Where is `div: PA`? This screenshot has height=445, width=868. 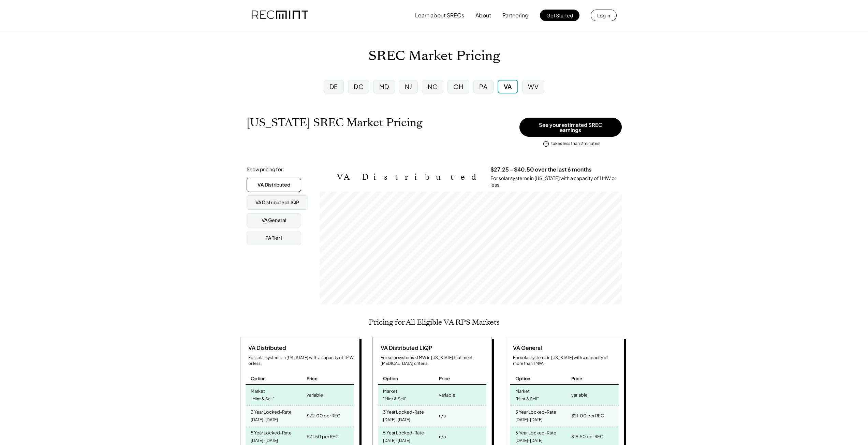
div: PA is located at coordinates (483, 86).